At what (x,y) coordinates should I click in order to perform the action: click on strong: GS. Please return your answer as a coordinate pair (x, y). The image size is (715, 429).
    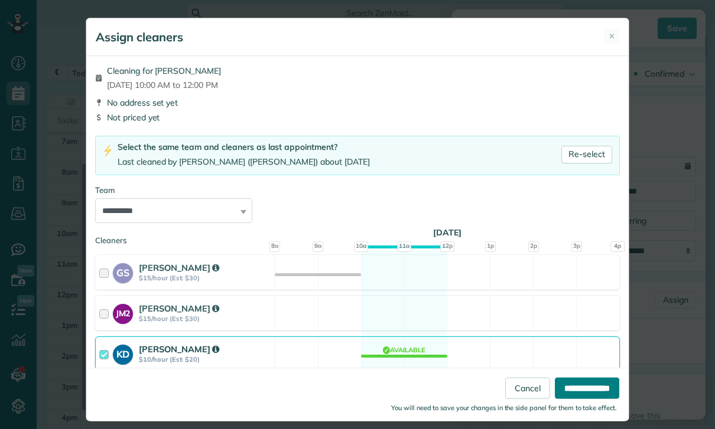
    Looking at the image, I should click on (123, 272).